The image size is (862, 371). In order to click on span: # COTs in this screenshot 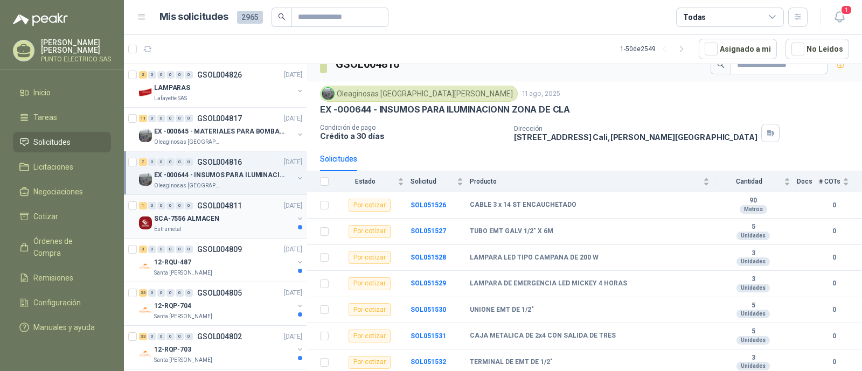, I will do `click(830, 182)`.